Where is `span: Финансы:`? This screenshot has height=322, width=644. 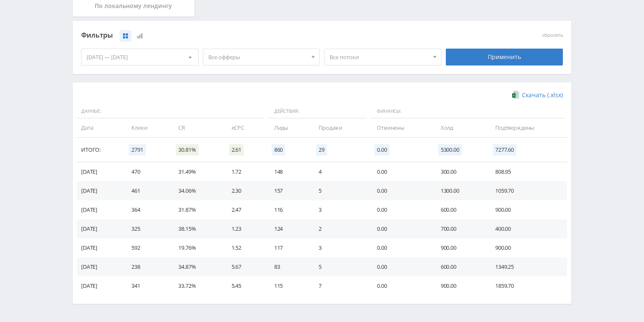
span: Финансы: is located at coordinates (468, 111).